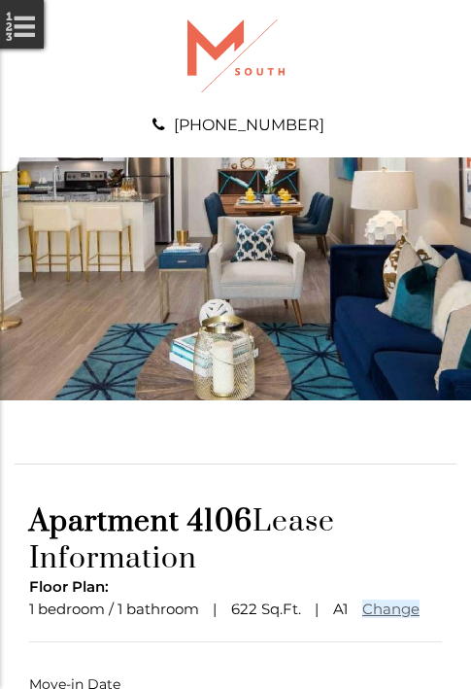 The width and height of the screenshot is (471, 689). I want to click on a: Change, so click(390, 608).